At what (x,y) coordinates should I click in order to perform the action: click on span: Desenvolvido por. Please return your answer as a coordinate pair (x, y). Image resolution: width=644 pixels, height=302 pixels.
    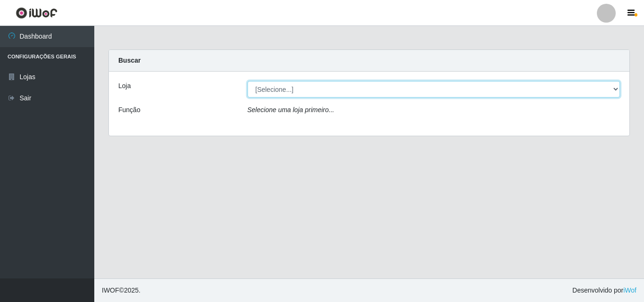
    Looking at the image, I should click on (604, 290).